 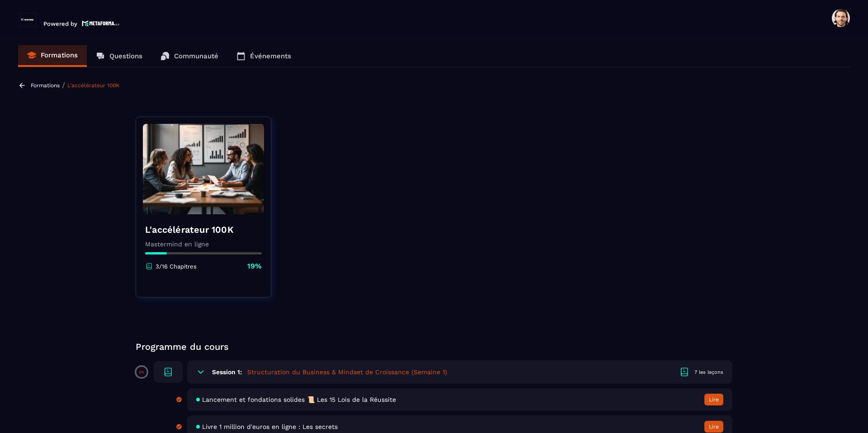 I want to click on div: 7 les leçons, so click(x=709, y=372).